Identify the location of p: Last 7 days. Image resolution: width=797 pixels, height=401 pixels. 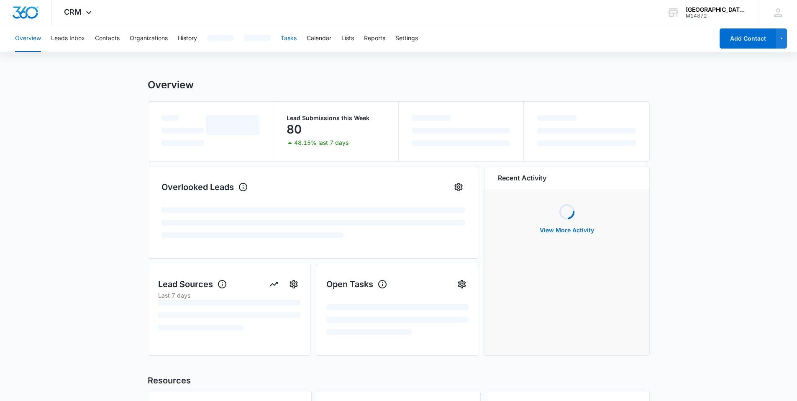
(229, 295).